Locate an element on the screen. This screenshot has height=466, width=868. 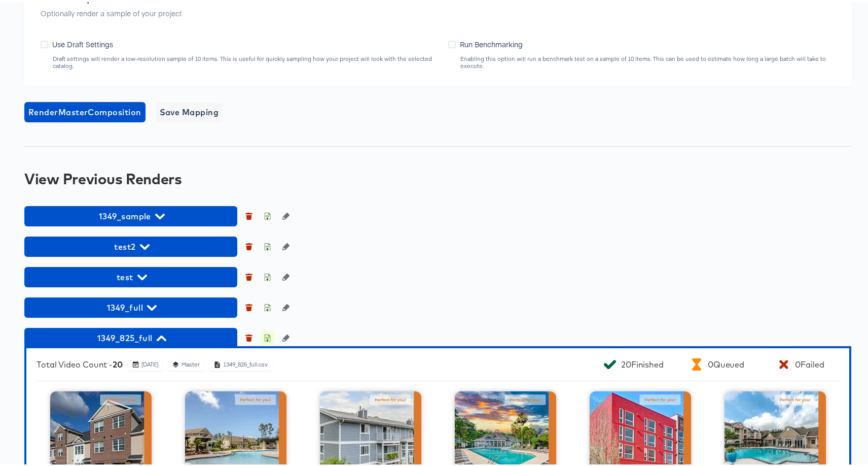
b: 20 is located at coordinates (117, 362).